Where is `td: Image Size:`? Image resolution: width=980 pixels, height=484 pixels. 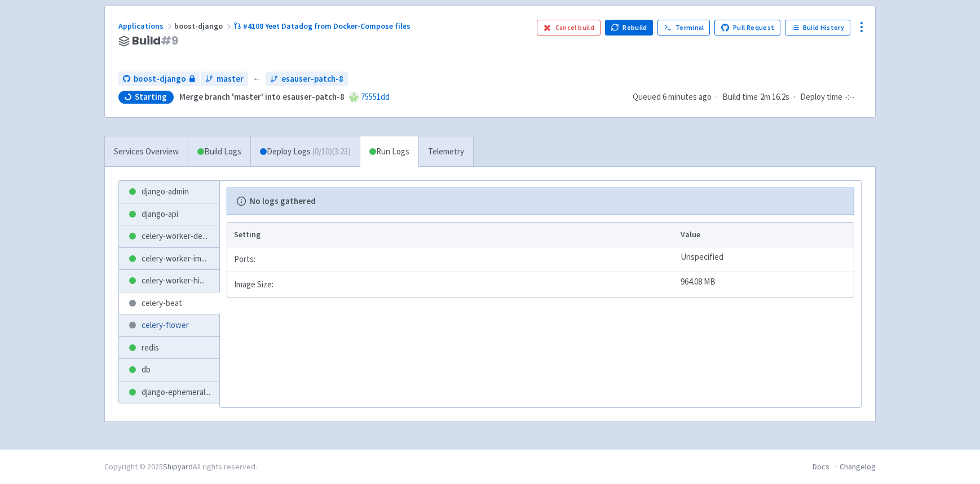 td: Image Size: is located at coordinates (451, 285).